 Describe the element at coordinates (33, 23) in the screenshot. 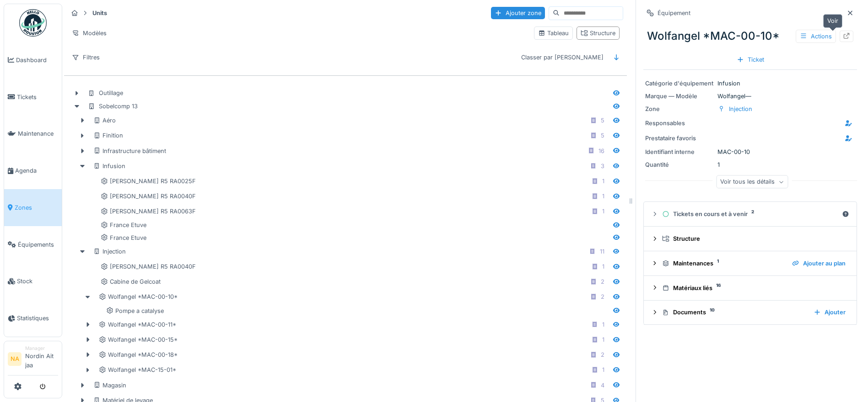

I see `img: Badge_color-CXgf-gQk.svg` at that location.